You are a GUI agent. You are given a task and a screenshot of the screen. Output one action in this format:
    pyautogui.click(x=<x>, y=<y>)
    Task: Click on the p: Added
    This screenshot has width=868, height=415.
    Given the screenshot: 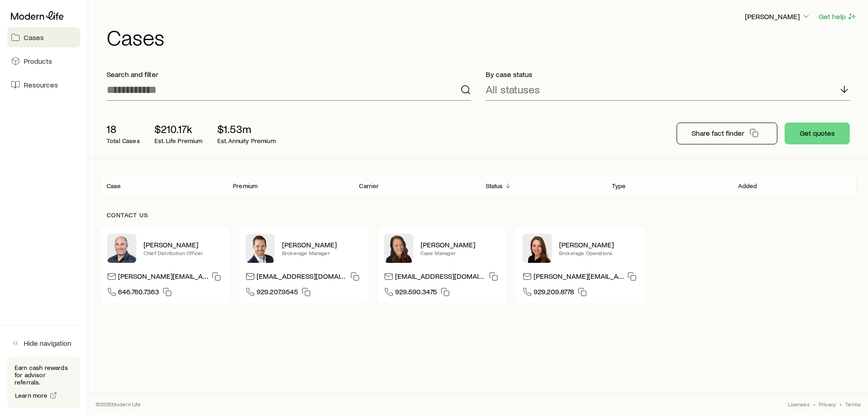 What is the action you would take?
    pyautogui.click(x=748, y=186)
    